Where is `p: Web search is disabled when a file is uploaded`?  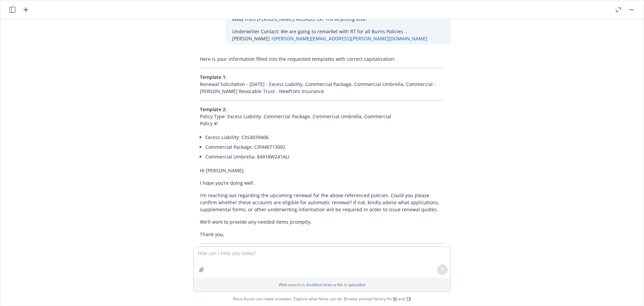
p: Web search is disabled when a file is uploaded is located at coordinates (322, 285).